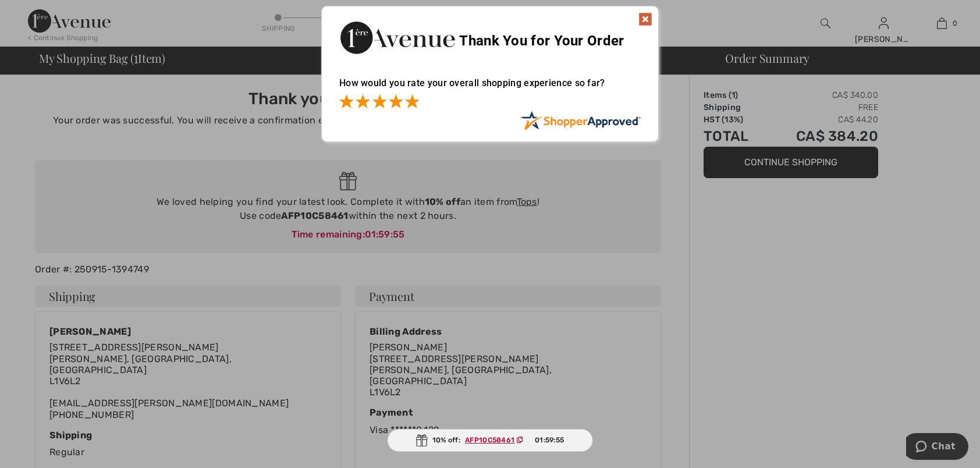 The height and width of the screenshot is (468, 980). I want to click on ins: AFP10C58461, so click(489, 440).